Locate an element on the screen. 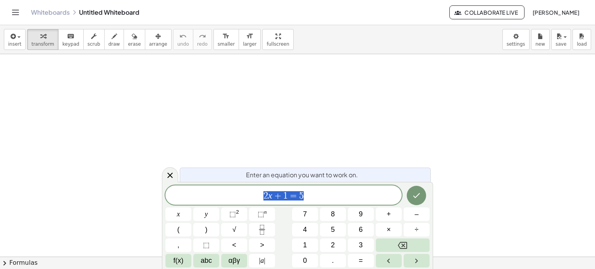 Image resolution: width=595 pixels, height=269 pixels. button: Greater than is located at coordinates (262, 245).